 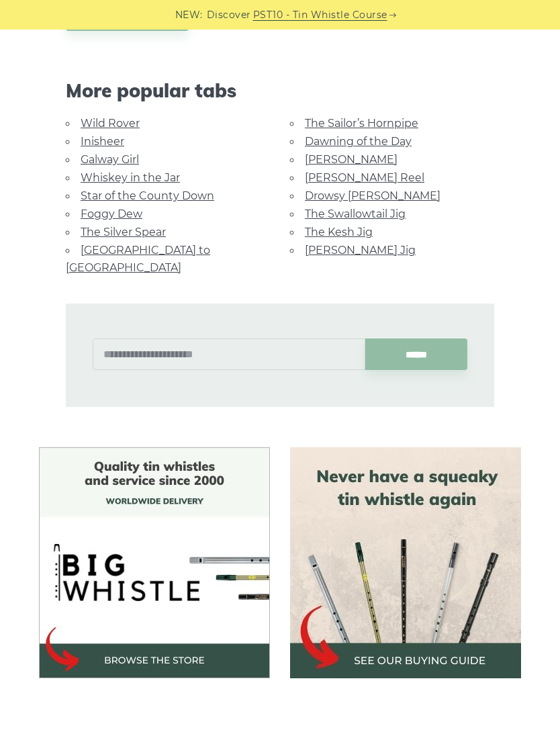 What do you see at coordinates (154, 563) in the screenshot?
I see `img: BigWhistle Tin Whistle Store` at bounding box center [154, 563].